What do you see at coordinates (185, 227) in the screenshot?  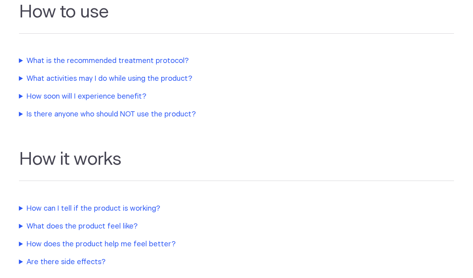 I see `summary: What does the product feel like?` at bounding box center [185, 227].